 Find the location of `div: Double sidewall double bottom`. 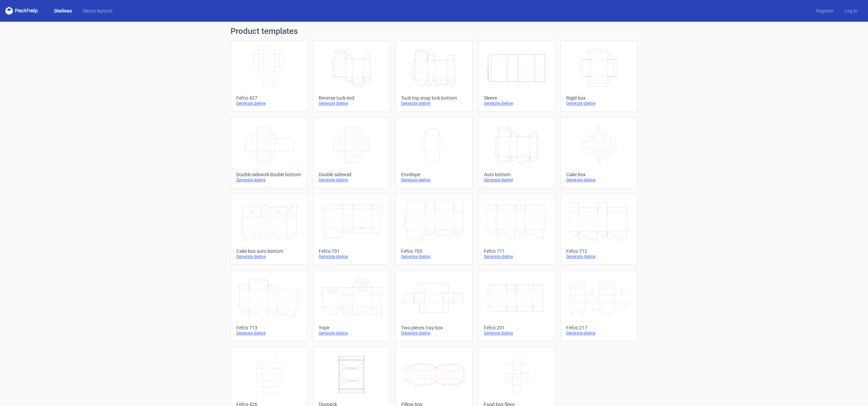

div: Double sidewall double bottom is located at coordinates (269, 175).